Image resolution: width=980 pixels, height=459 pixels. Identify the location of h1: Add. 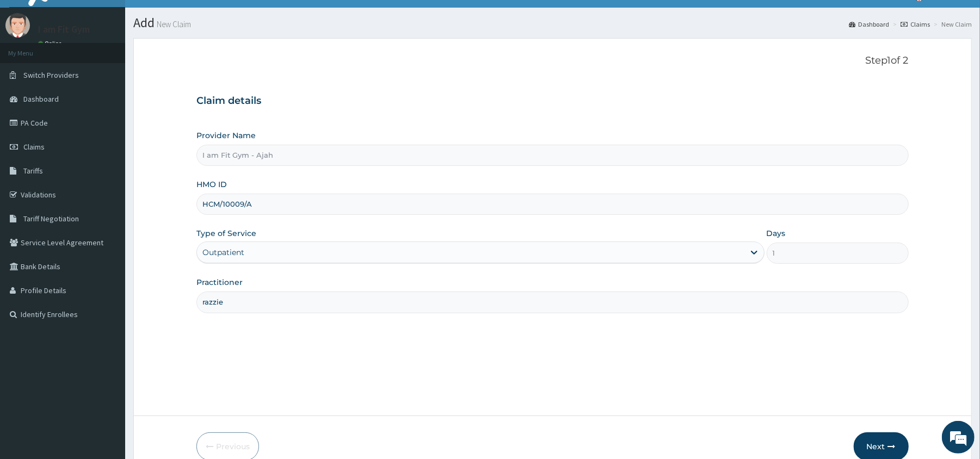
(552, 23).